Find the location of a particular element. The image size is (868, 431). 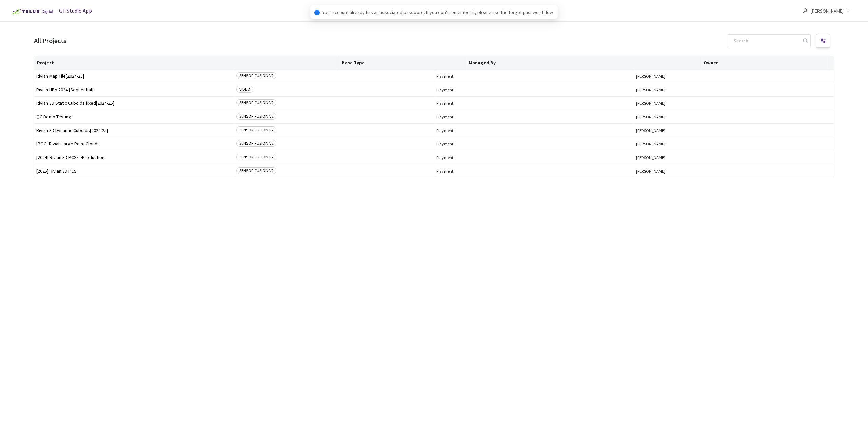

span: Rivian 3D Dynamic Cuboids[2024-25] is located at coordinates (134, 130).